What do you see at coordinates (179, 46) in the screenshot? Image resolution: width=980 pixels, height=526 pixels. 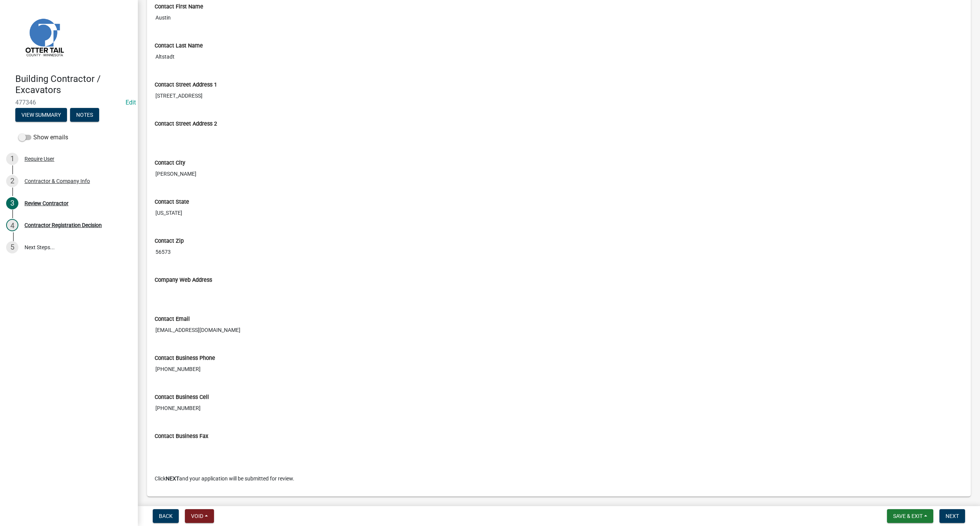 I see `label: Contact Last Name` at bounding box center [179, 46].